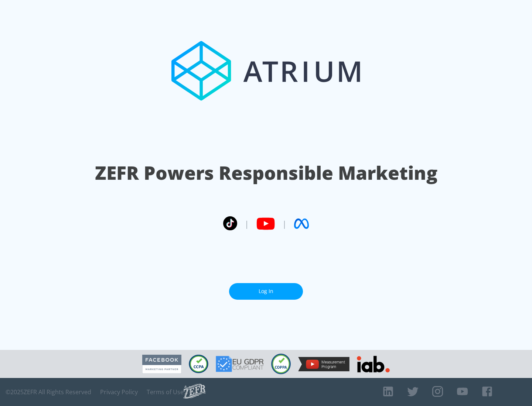 The width and height of the screenshot is (532, 406). I want to click on a: Privacy Policy, so click(119, 392).